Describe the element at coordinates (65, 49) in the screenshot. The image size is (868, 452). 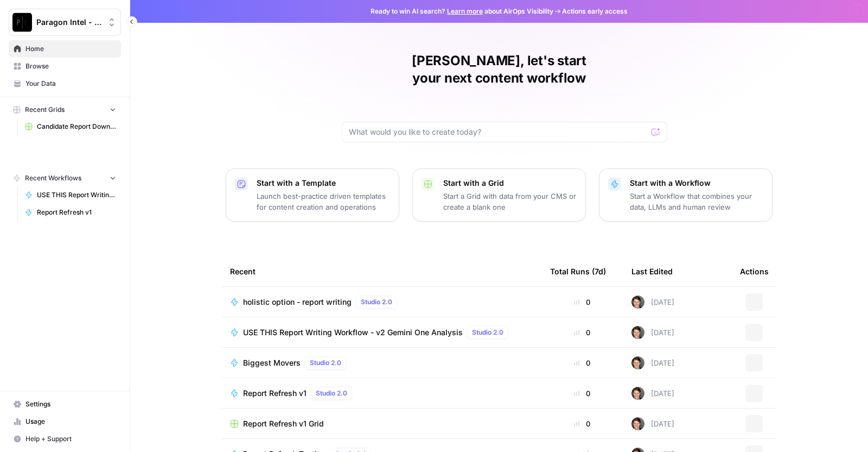
I see `a: Home` at that location.